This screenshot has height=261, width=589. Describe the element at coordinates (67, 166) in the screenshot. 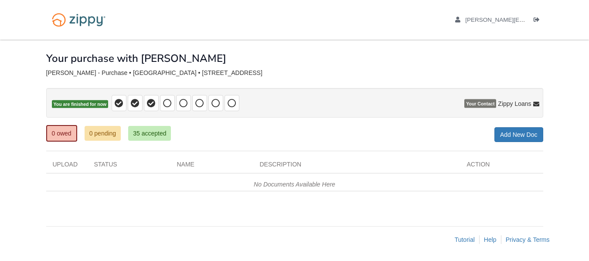

I see `div: Upload` at that location.